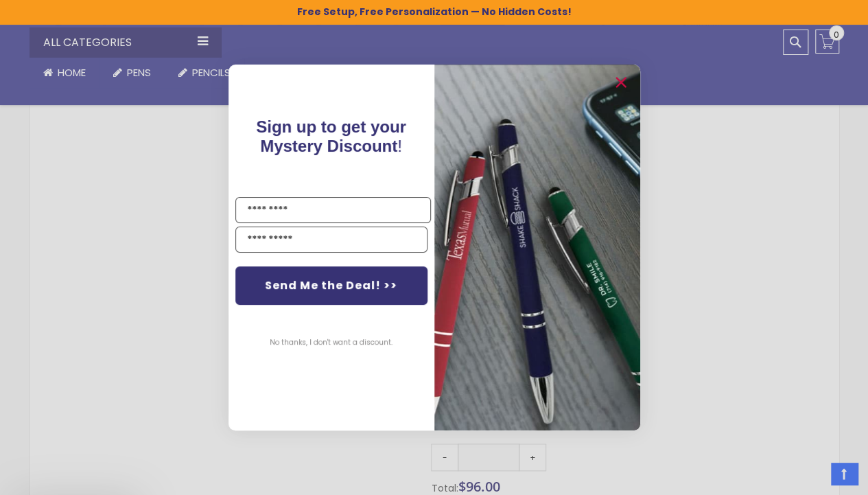 Image resolution: width=868 pixels, height=495 pixels. What do you see at coordinates (537, 248) in the screenshot?
I see `img: pop-up-image` at bounding box center [537, 248].